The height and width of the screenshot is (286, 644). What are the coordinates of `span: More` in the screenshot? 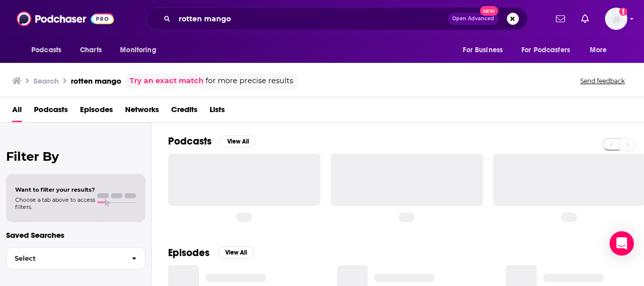 It's located at (598, 50).